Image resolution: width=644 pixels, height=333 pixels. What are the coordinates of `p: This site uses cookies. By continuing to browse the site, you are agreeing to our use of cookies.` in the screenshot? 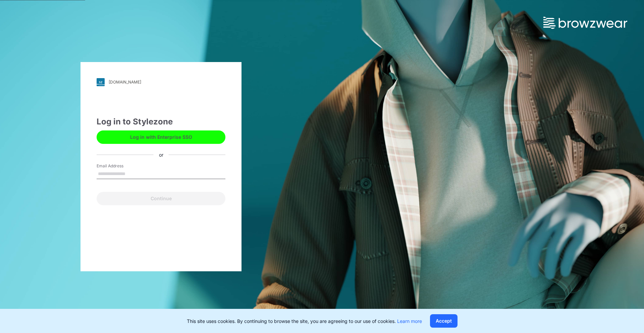 It's located at (304, 321).